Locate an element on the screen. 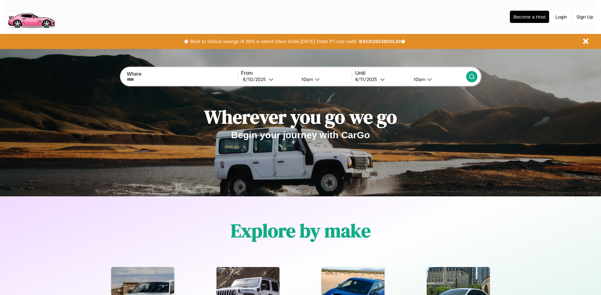 The width and height of the screenshot is (601, 295). div: 8 / 11 / 2025 is located at coordinates (367, 79).